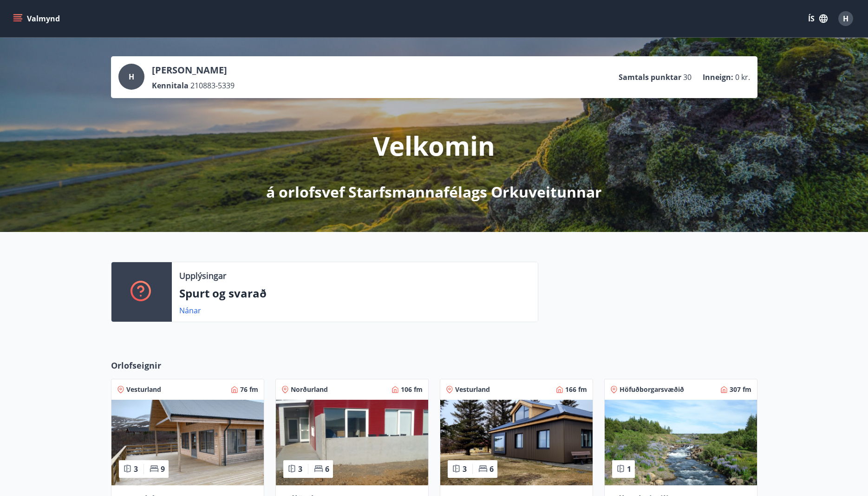 The width and height of the screenshot is (868, 496). What do you see at coordinates (652, 390) in the screenshot?
I see `span: Höfuðborgarsvæðið` at bounding box center [652, 390].